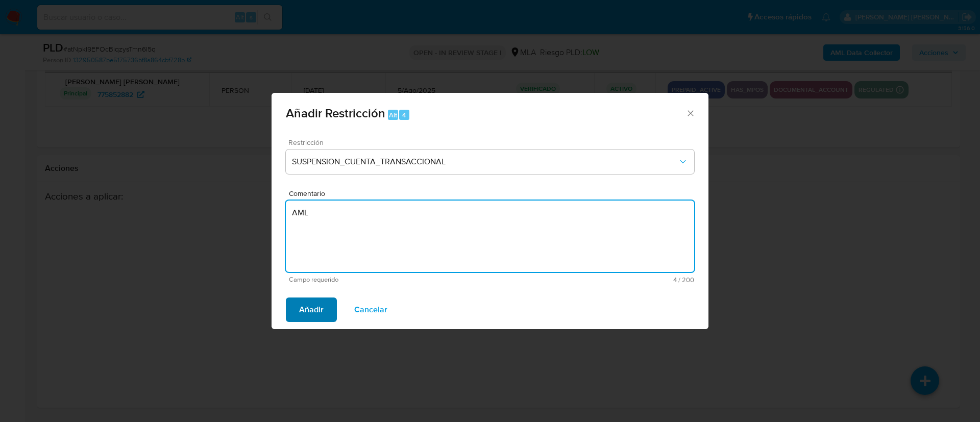  Describe the element at coordinates (371, 310) in the screenshot. I see `span: Cancelar` at that location.